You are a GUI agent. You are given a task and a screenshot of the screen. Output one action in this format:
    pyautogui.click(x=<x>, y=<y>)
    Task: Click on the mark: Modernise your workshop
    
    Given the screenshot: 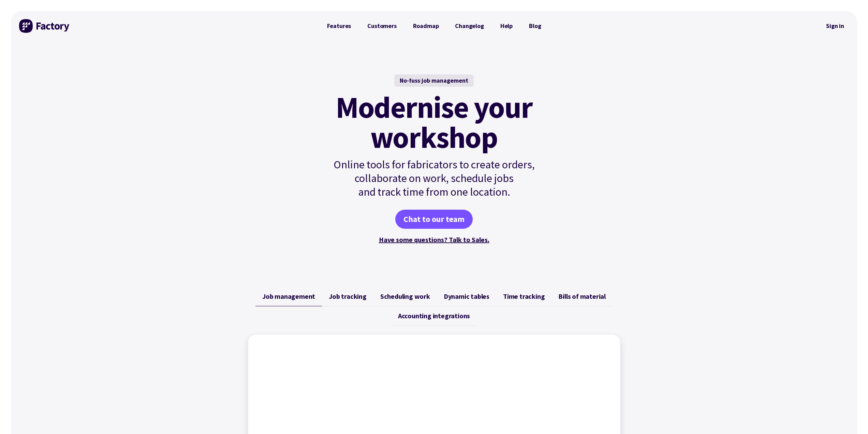 What is the action you would take?
    pyautogui.click(x=434, y=123)
    